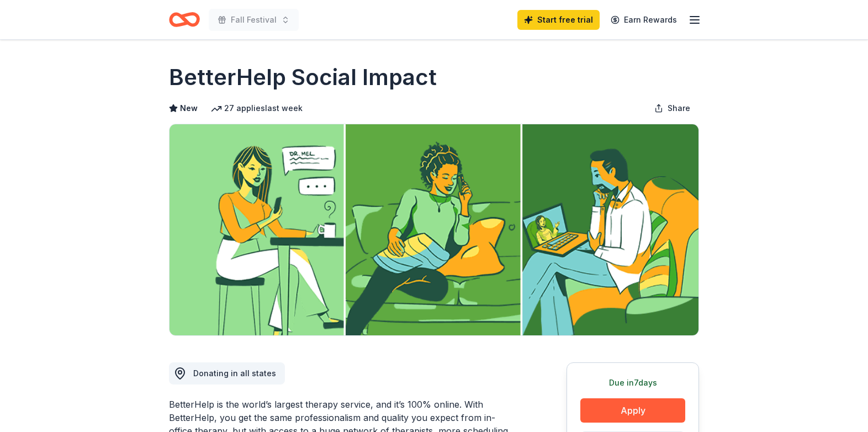 This screenshot has height=432, width=868. Describe the element at coordinates (257, 109) in the screenshot. I see `div: 27 applies last week` at that location.